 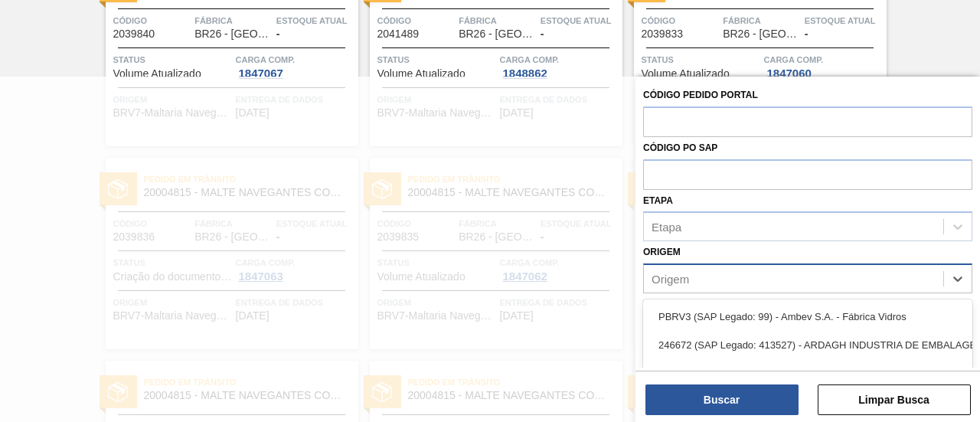 I want to click on font: Código Pedido Portal, so click(x=701, y=95).